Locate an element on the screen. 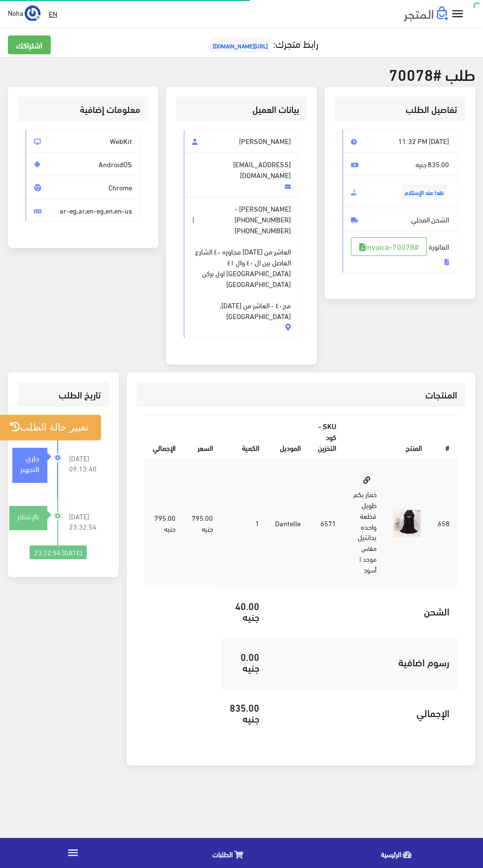  td: Dantelle is located at coordinates (288, 523).